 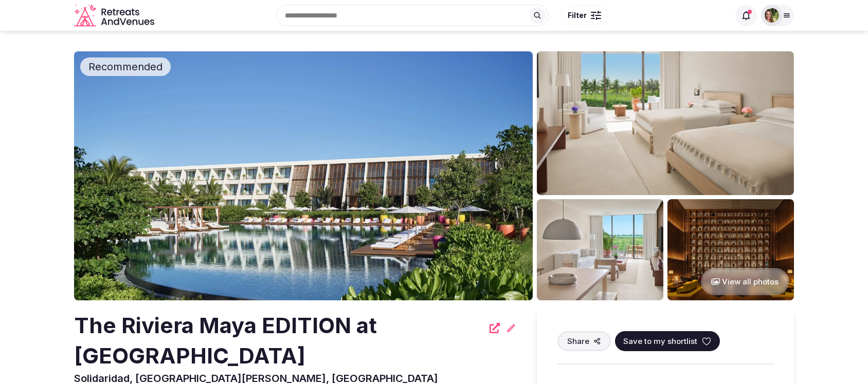 I want to click on div: Recommended, so click(x=125, y=67).